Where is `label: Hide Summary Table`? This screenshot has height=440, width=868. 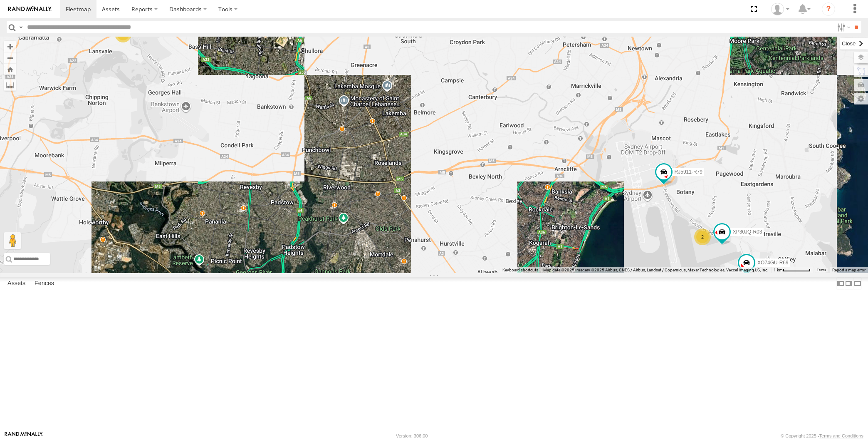
label: Hide Summary Table is located at coordinates (858, 283).